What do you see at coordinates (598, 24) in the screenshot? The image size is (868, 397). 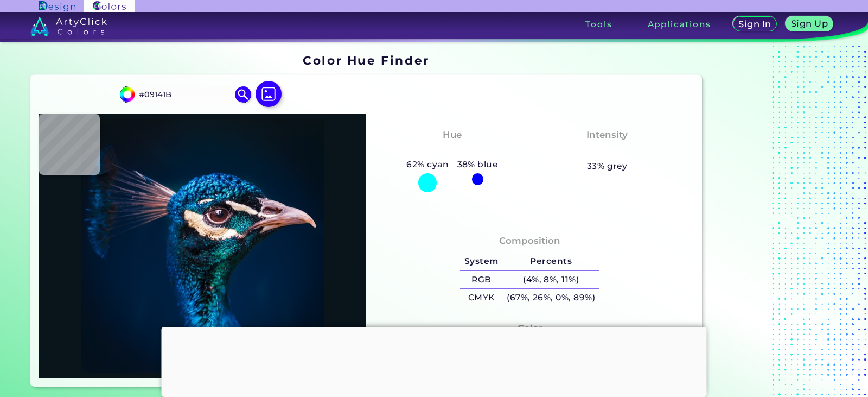 I see `h3: Tools` at bounding box center [598, 24].